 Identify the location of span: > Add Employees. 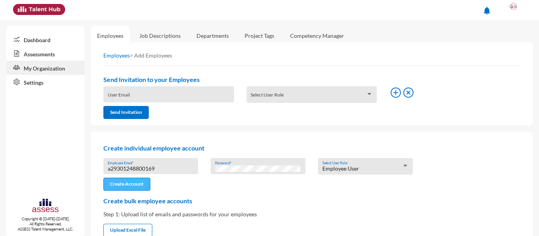
(151, 55).